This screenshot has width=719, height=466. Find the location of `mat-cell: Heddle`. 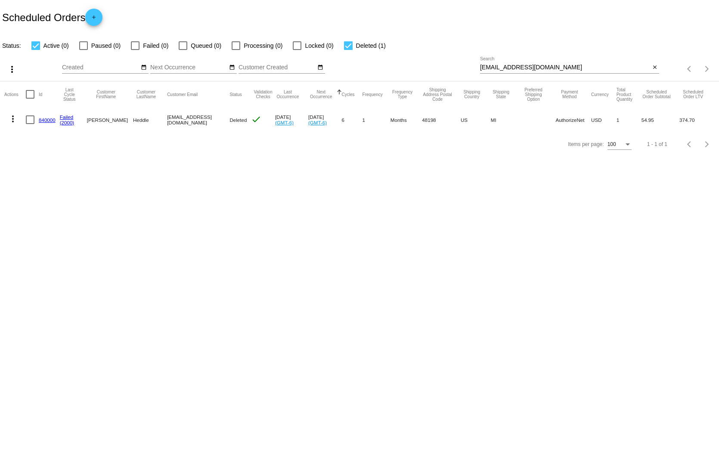

mat-cell: Heddle is located at coordinates (150, 120).